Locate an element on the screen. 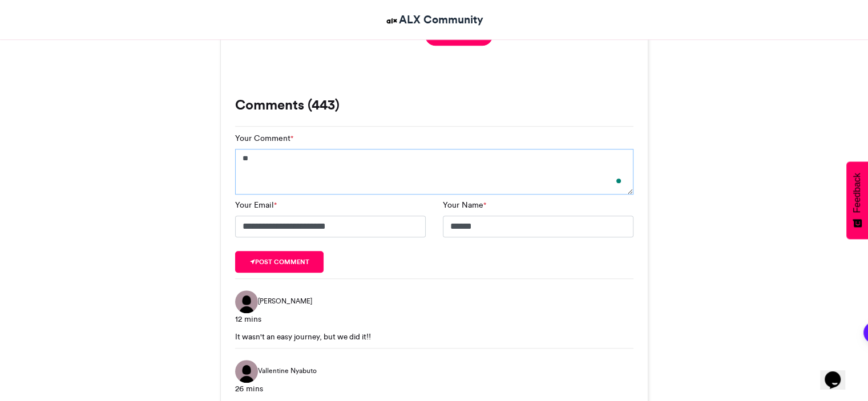 Image resolution: width=868 pixels, height=401 pixels. div: 26 mins is located at coordinates (434, 388).